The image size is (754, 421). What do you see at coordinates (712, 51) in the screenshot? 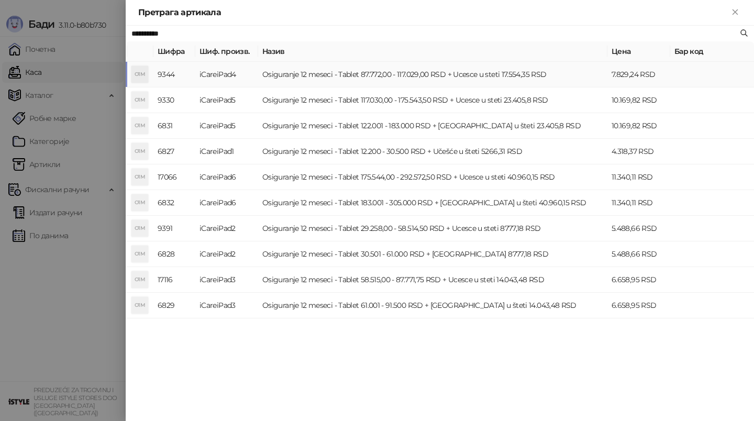
I see `th: Бар код` at bounding box center [712, 51].